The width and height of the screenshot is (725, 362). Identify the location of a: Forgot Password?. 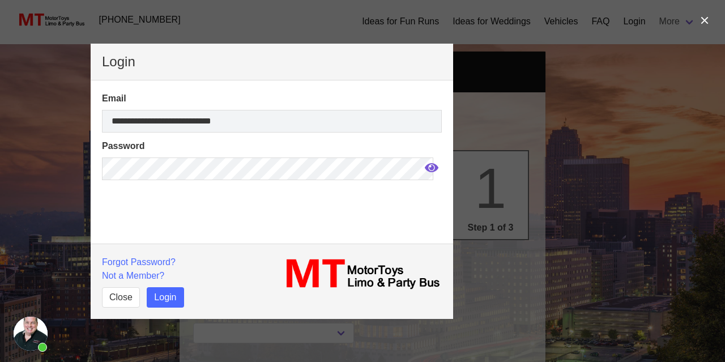
(139, 262).